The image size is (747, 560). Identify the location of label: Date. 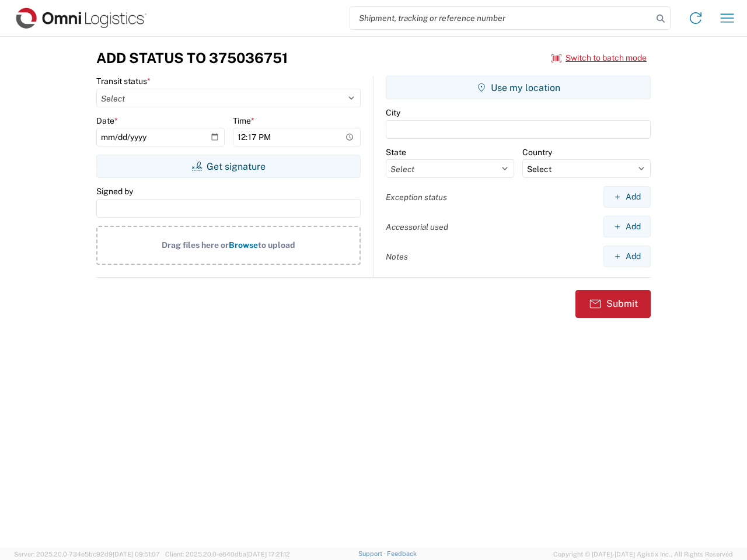
(107, 121).